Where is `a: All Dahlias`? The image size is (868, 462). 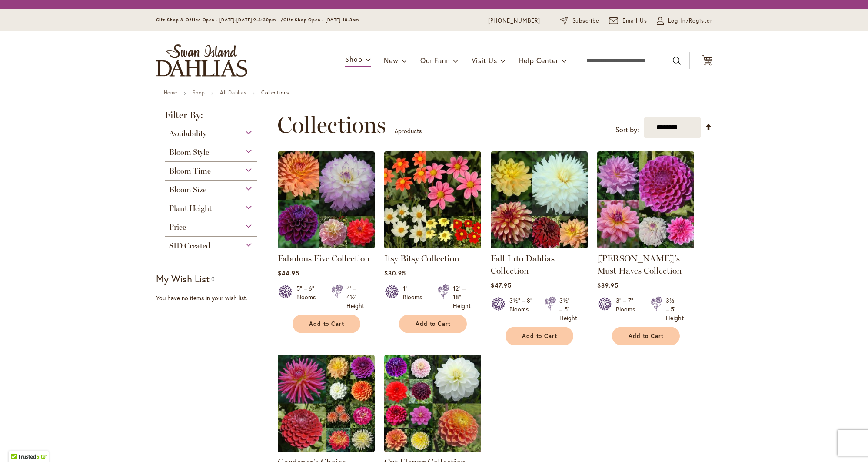
a: All Dahlias is located at coordinates (233, 92).